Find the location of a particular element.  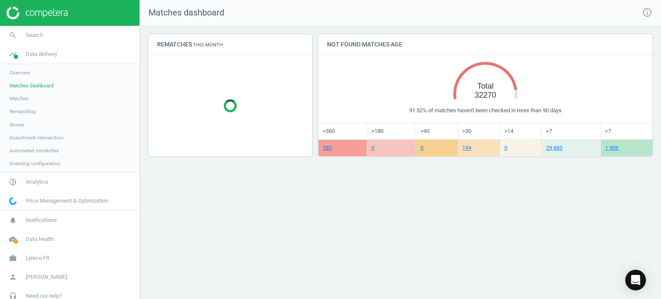

a: 1 906 is located at coordinates (612, 148).